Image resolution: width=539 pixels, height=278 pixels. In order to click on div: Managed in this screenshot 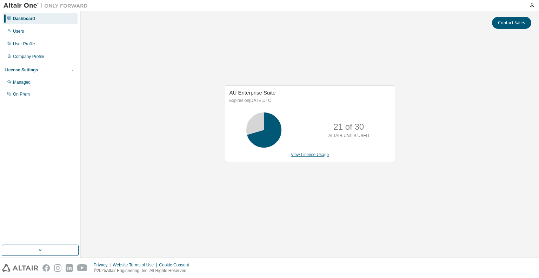, I will do `click(22, 82)`.